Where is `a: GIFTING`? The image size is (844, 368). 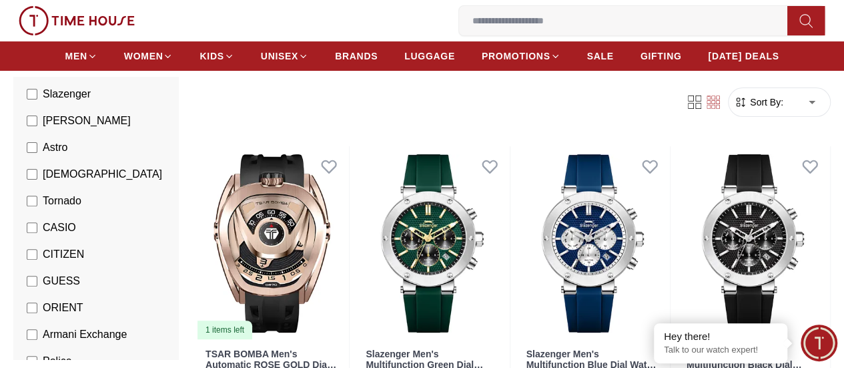
a: GIFTING is located at coordinates (661, 56).